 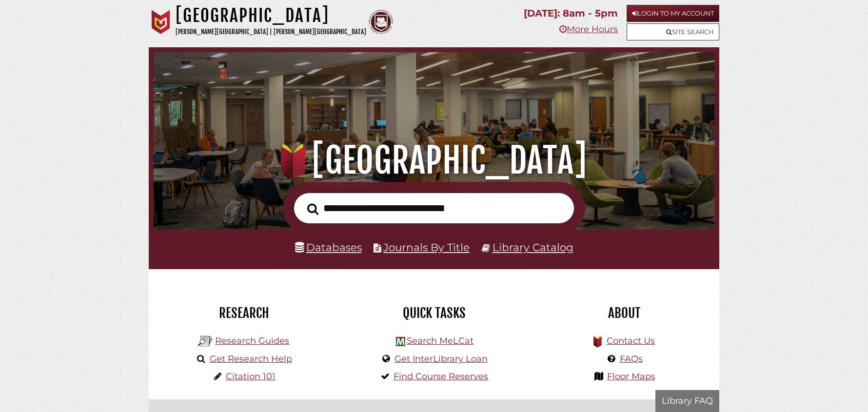 I want to click on a: Get InterLibrary Loan, so click(x=441, y=359).